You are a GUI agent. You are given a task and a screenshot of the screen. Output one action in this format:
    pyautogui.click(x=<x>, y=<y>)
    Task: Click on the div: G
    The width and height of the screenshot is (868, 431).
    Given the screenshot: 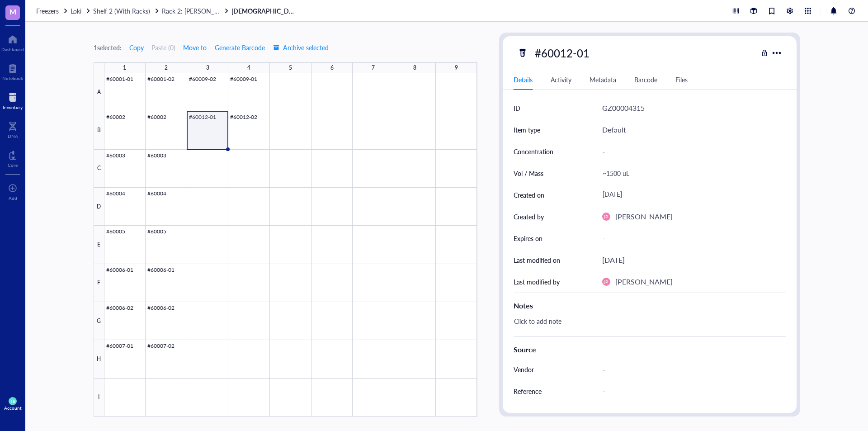 What is the action you would take?
    pyautogui.click(x=99, y=321)
    